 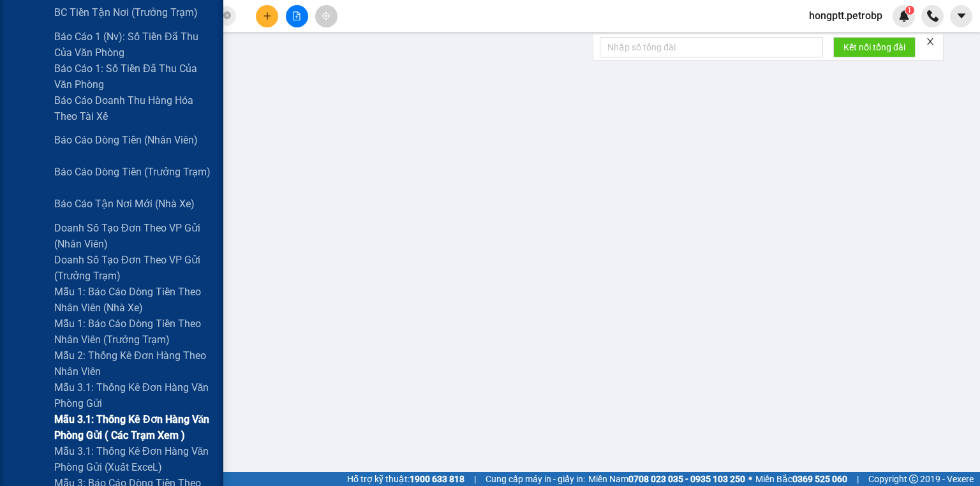 I want to click on span: Báo cáo tận nơi mới (nhà xe), so click(x=125, y=203).